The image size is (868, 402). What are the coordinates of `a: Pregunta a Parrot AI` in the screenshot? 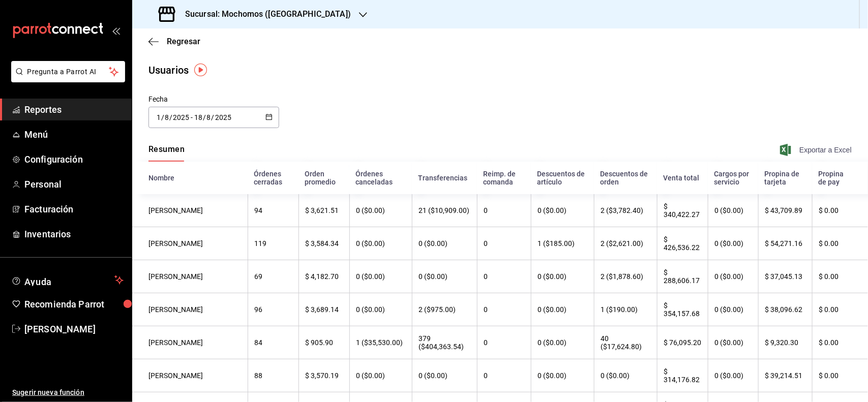 It's located at (66, 79).